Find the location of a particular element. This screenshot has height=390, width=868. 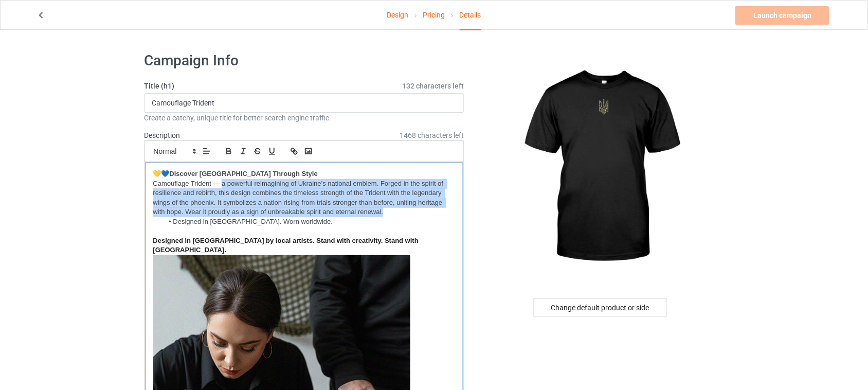

a: Design is located at coordinates (398, 15).